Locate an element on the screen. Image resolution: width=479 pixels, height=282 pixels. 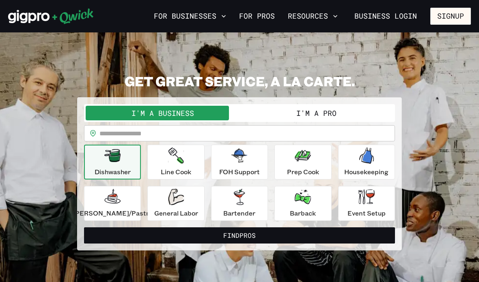
button: Housekeeping is located at coordinates (366, 162).